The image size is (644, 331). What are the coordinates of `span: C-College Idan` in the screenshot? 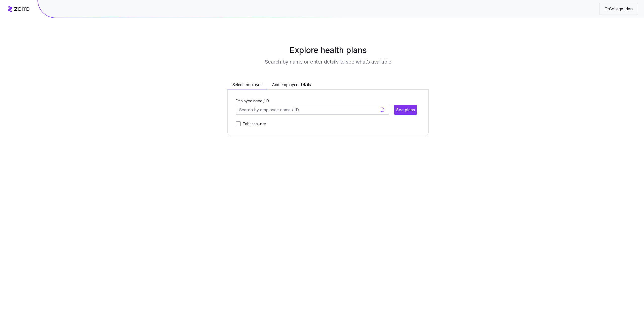 It's located at (618, 9).